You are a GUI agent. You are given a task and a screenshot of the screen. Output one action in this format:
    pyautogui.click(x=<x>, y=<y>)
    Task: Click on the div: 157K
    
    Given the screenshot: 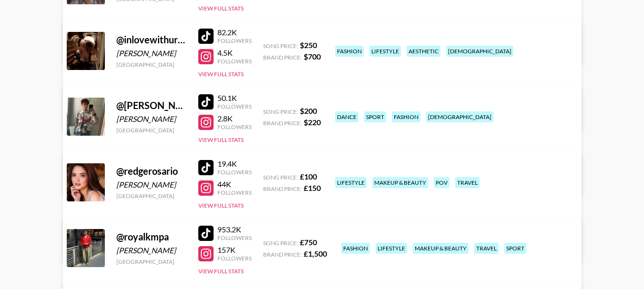 What is the action you would take?
    pyautogui.click(x=235, y=250)
    